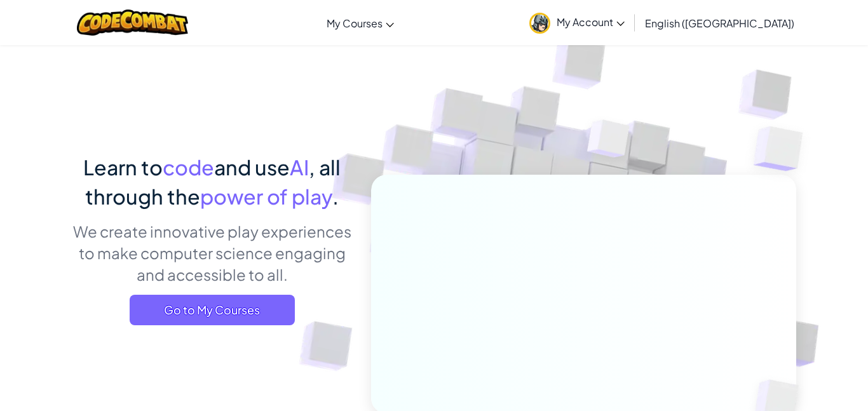  What do you see at coordinates (132, 22) in the screenshot?
I see `a: CodeCombat logo` at bounding box center [132, 22].